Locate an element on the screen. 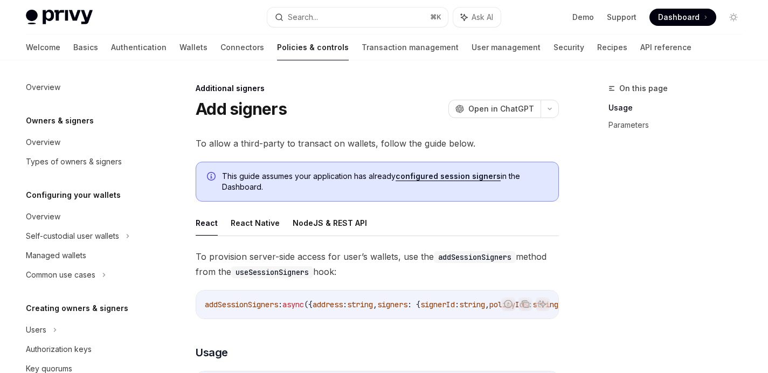  a: Welcome is located at coordinates (43, 47).